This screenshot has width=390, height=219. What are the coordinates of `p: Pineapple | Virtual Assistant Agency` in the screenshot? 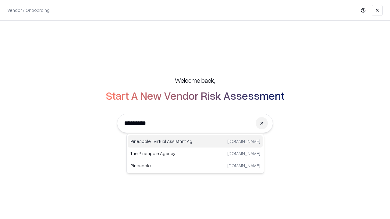 It's located at (163, 141).